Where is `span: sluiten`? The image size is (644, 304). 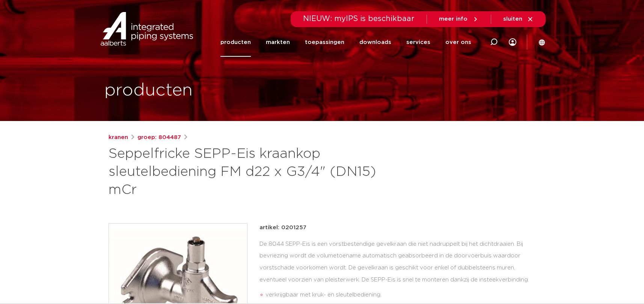
span: sluiten is located at coordinates (513, 19).